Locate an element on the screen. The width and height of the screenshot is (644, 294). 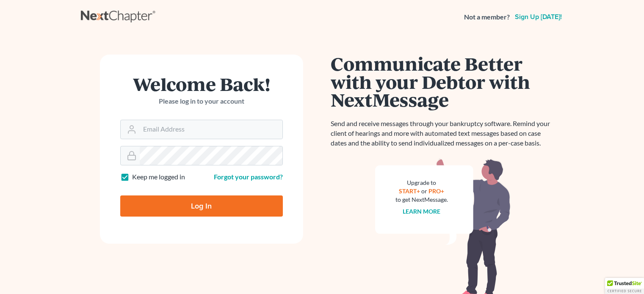
h1: Communicate Better with your Debtor with NextMessage is located at coordinates (443, 82).